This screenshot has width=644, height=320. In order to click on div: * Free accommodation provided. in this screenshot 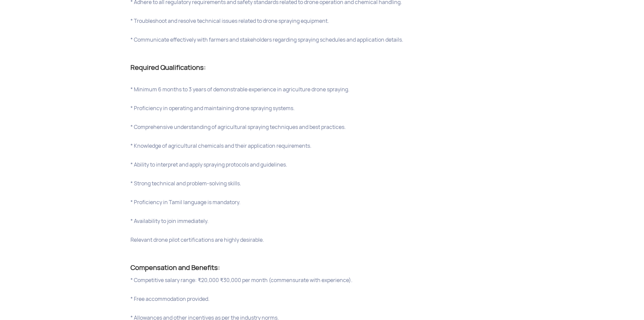, I will do `click(322, 299)`.